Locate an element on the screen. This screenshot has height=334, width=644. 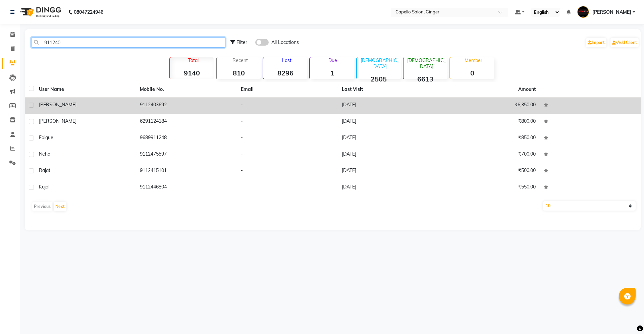
button: Next is located at coordinates (60, 207).